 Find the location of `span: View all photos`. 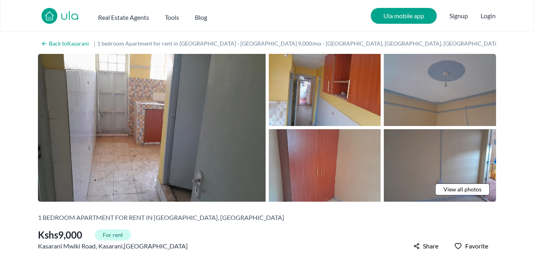

span: View all photos is located at coordinates (463, 189).